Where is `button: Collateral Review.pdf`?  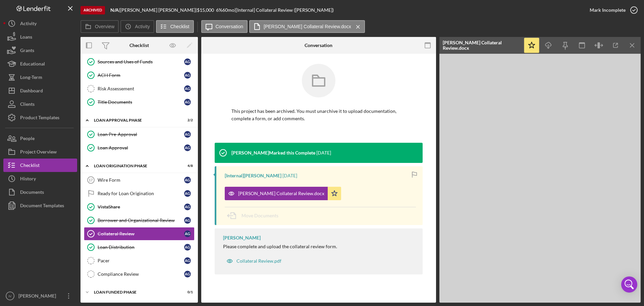 button: Collateral Review.pdf is located at coordinates (254, 261).